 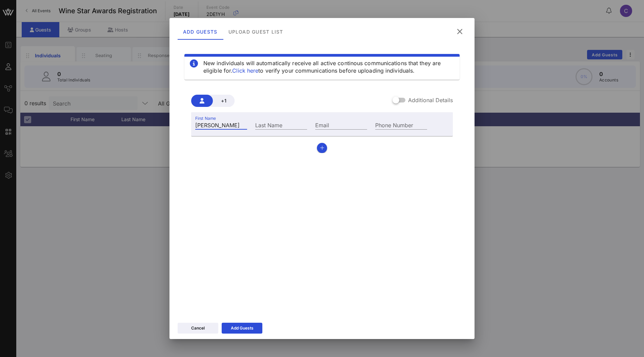 I want to click on div: Upload Guest List, so click(x=256, y=31).